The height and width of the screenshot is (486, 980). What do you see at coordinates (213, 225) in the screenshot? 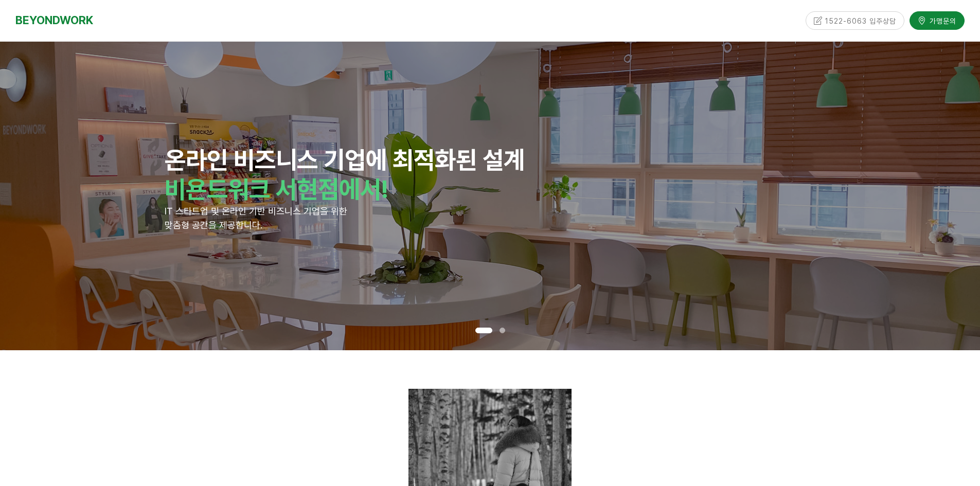
I see `span: 맞춤형 공간을 제공합니다.` at bounding box center [213, 225].